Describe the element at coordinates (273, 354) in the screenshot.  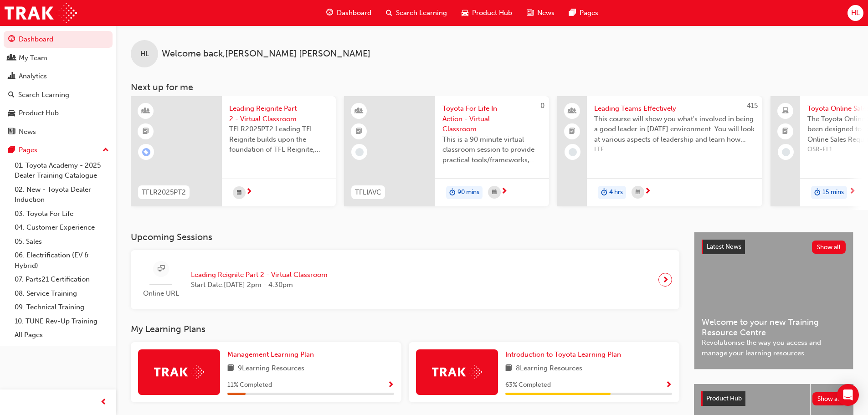
I see `a: Management Learning Plan` at that location.